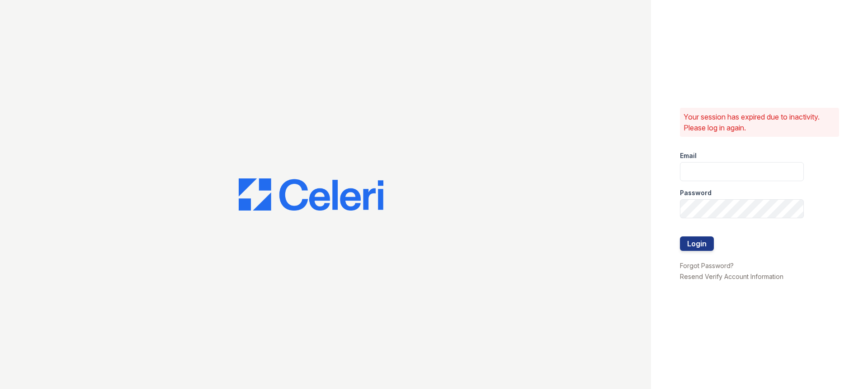 The image size is (868, 389). I want to click on img: CE_Logo_Blue-a8612792a0a2168367f1c8372b55b34899dd931a85d93a1a3d3e32e68fde9ad4.png, so click(311, 195).